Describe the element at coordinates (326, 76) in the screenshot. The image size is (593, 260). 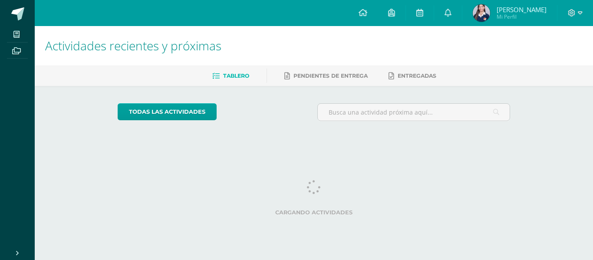
I see `a: Pendientes de entrega` at that location.